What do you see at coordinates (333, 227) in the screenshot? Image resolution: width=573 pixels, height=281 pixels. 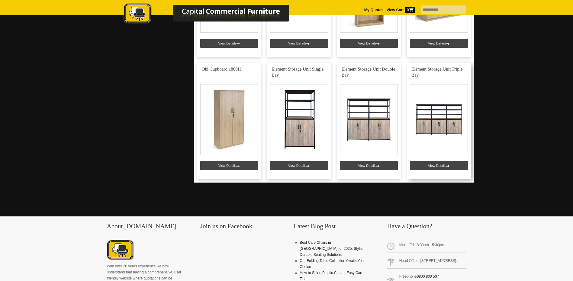 I see `h3: Latest Blog Post` at bounding box center [333, 227].